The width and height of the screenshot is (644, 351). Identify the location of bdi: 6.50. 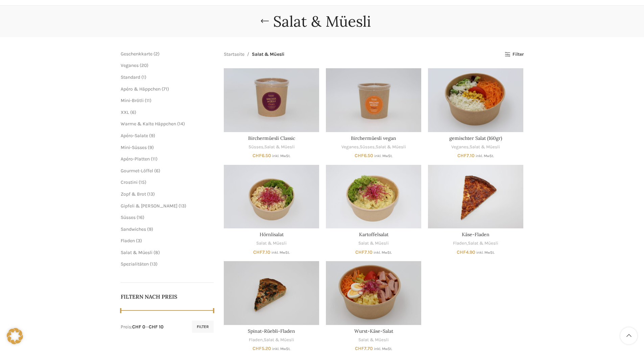
(262, 155).